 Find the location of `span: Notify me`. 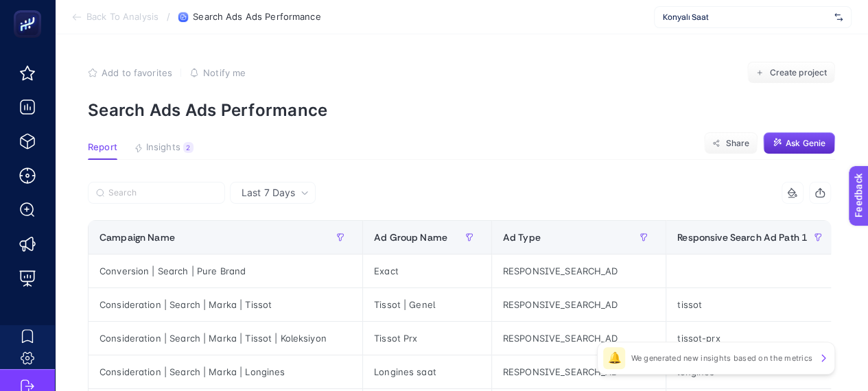

span: Notify me is located at coordinates (224, 72).